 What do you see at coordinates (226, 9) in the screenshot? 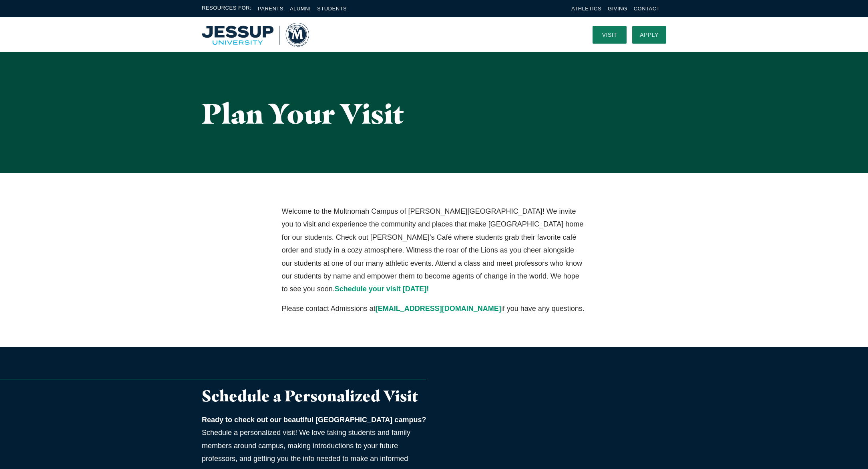
I see `span: Resources For:` at bounding box center [226, 9].